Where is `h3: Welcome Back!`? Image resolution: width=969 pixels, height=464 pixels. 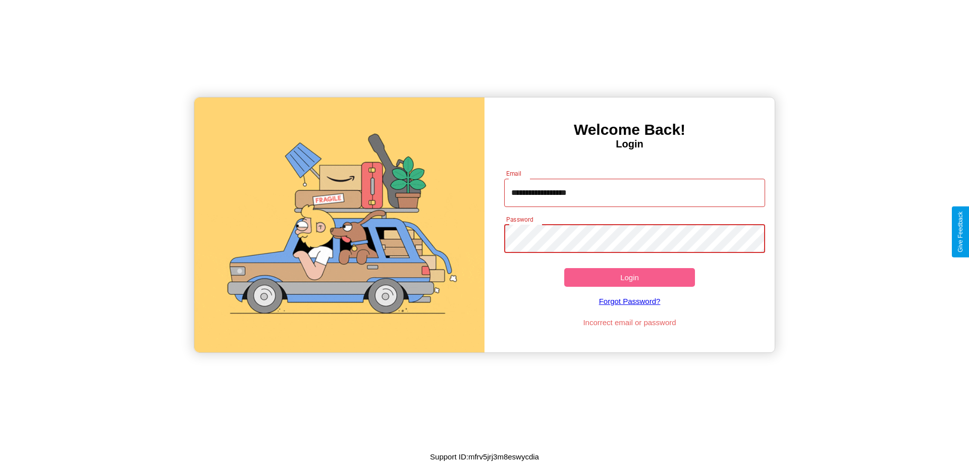
h3: Welcome Back! is located at coordinates (629, 130).